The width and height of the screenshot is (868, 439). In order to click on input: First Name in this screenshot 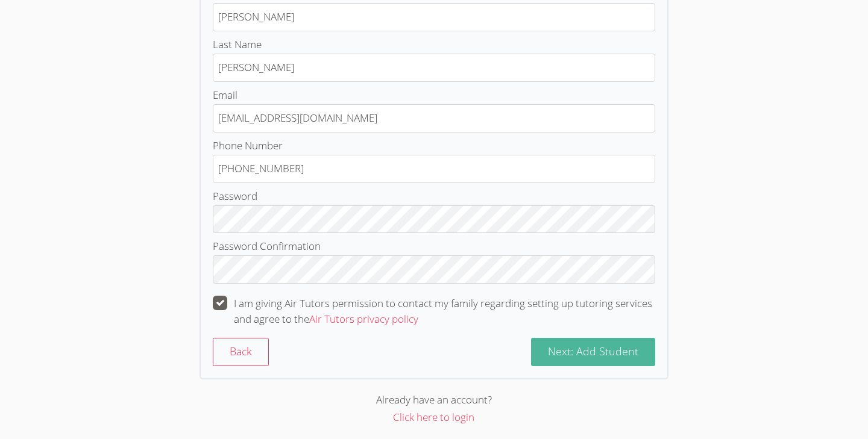, I will do `click(434, 17)`.